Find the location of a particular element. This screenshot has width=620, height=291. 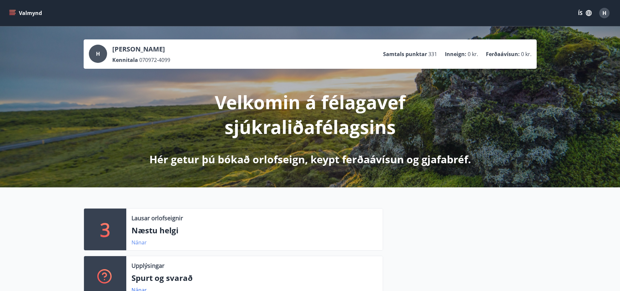

p: Upplýsingar is located at coordinates (148, 265).